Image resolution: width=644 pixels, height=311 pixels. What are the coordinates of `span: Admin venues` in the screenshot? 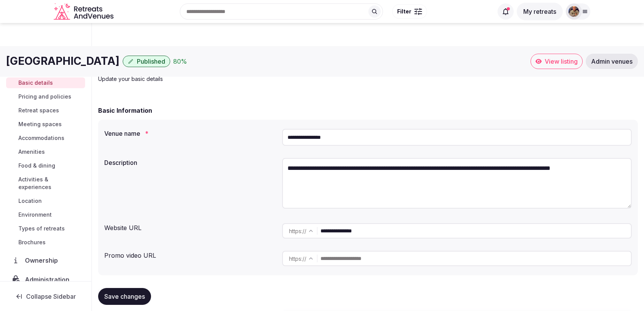 It's located at (612, 61).